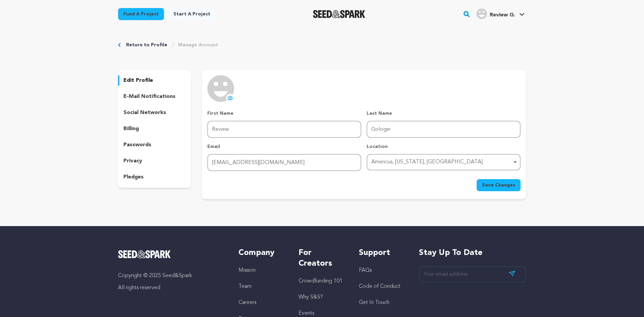  What do you see at coordinates (155, 161) in the screenshot?
I see `button: privacy` at bounding box center [155, 161].